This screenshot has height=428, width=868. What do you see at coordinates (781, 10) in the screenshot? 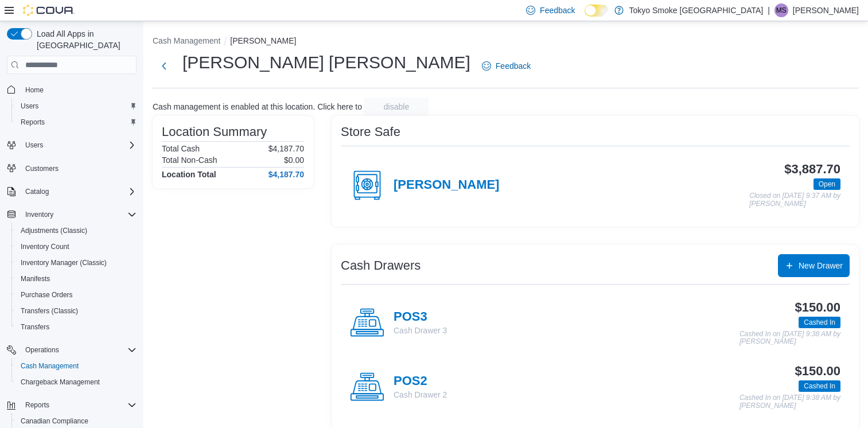
I see `span: MS` at bounding box center [781, 10].